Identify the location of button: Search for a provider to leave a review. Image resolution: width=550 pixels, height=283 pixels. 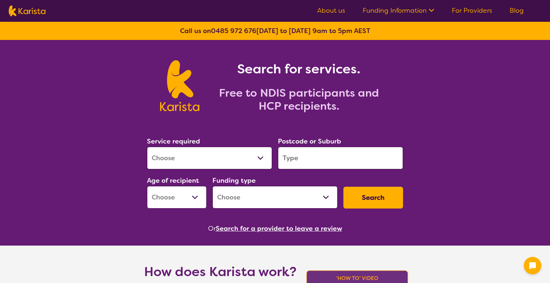
(279, 229).